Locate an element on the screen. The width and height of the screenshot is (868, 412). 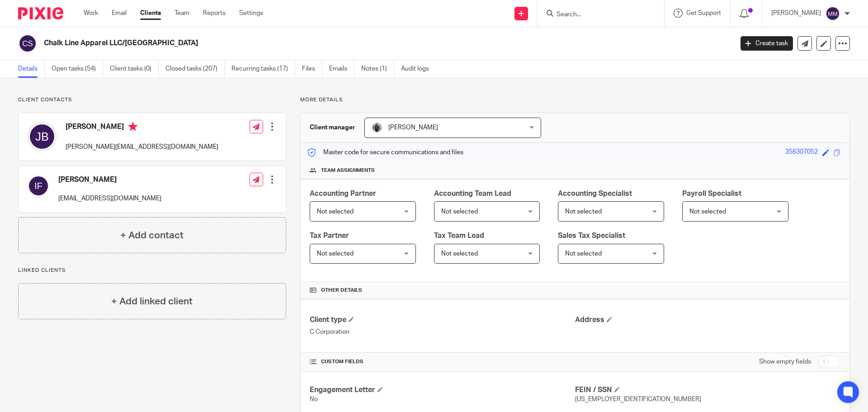
a: Create task is located at coordinates (767, 44).